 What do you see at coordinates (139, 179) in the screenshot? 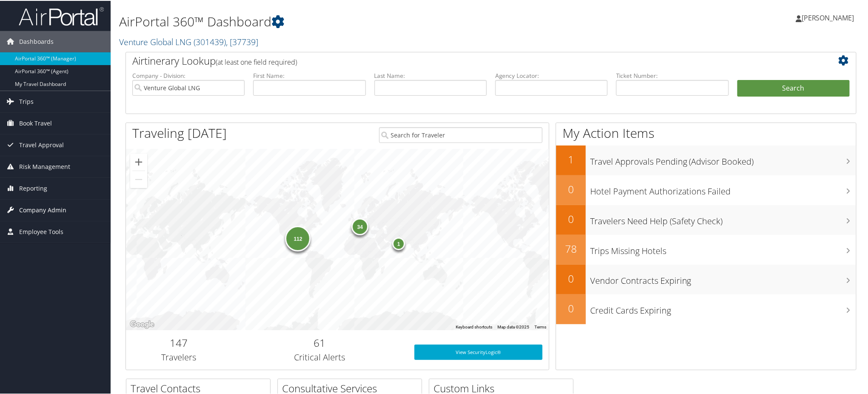
I see `button: Zoom out` at bounding box center [139, 179].